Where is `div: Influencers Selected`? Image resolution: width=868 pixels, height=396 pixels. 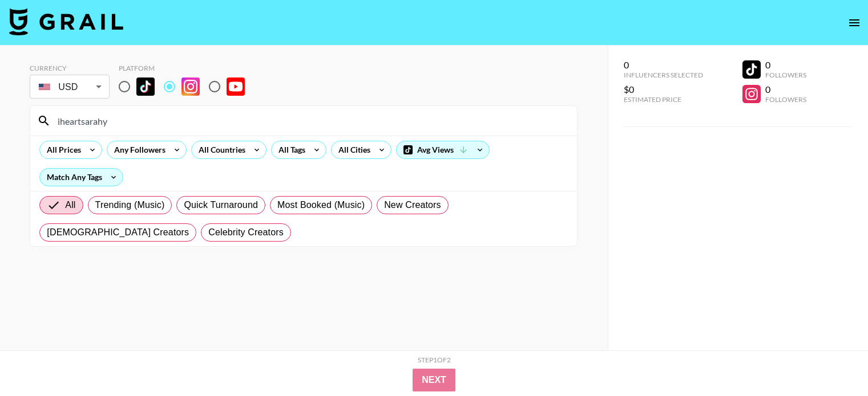 div: Influencers Selected is located at coordinates (663, 74).